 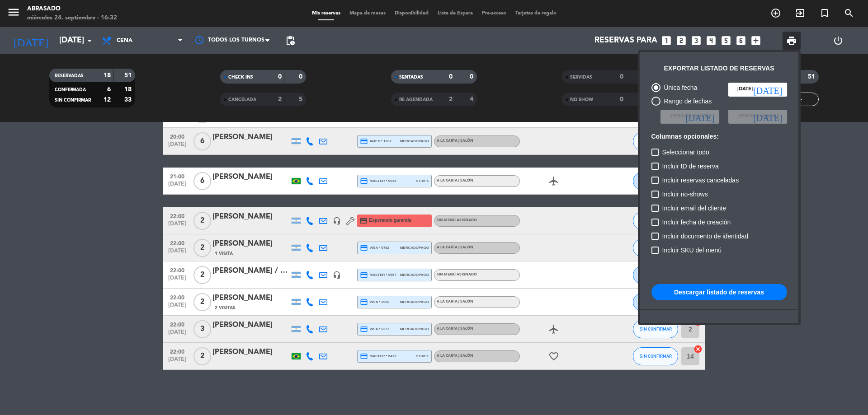 I want to click on button: Descargar listado de reservas, so click(x=719, y=292).